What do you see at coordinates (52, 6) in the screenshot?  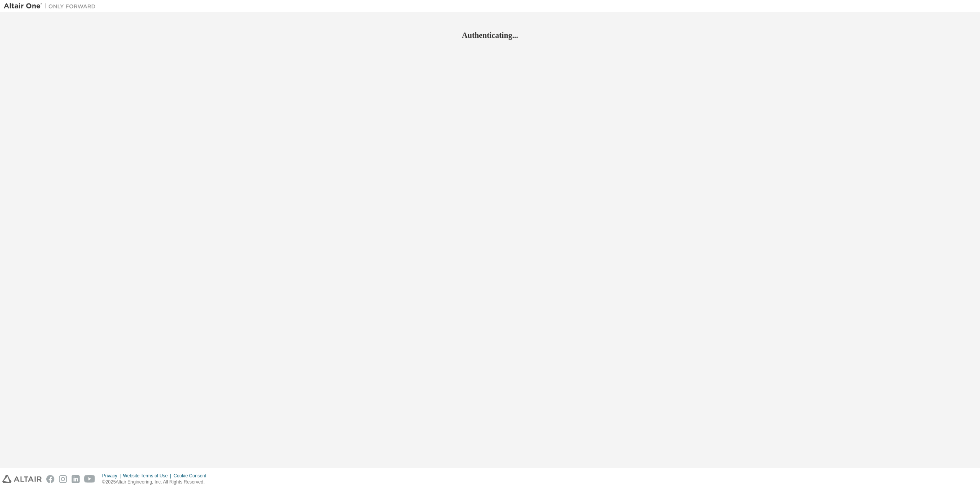 I see `img: Altair One` at bounding box center [52, 6].